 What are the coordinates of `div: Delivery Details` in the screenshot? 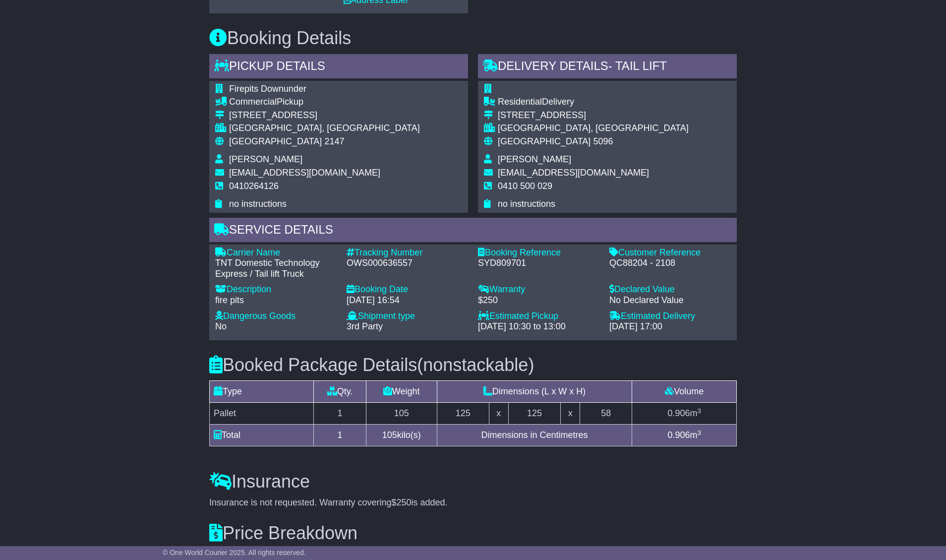 It's located at (608, 68).